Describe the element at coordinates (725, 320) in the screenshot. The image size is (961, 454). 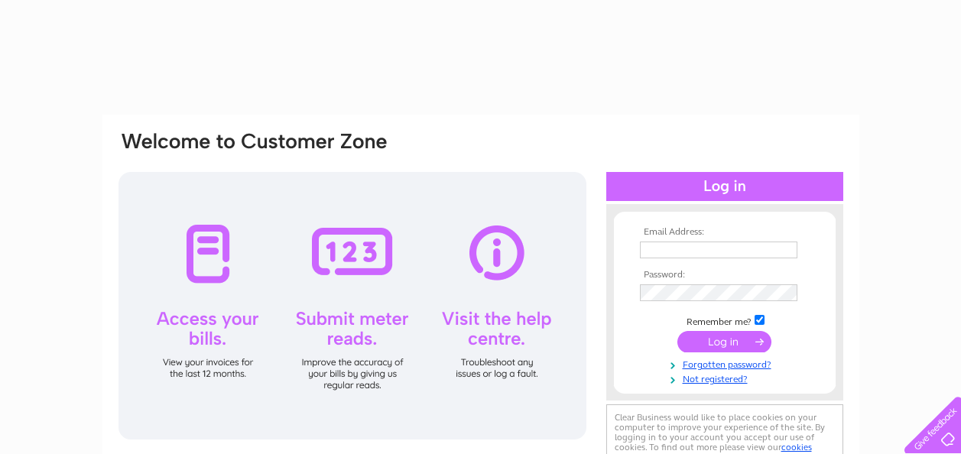
I see `td: Remember me?` at that location.